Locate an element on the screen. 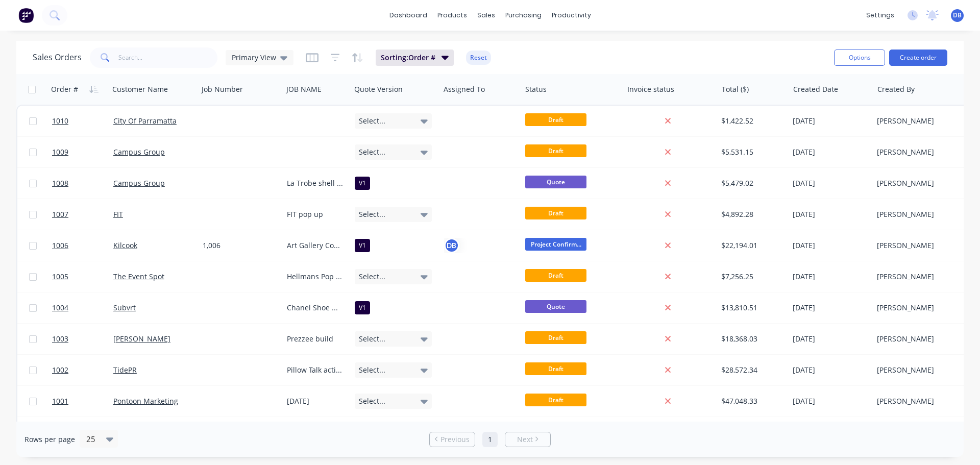 The image size is (980, 465). span: 1005 is located at coordinates (60, 277).